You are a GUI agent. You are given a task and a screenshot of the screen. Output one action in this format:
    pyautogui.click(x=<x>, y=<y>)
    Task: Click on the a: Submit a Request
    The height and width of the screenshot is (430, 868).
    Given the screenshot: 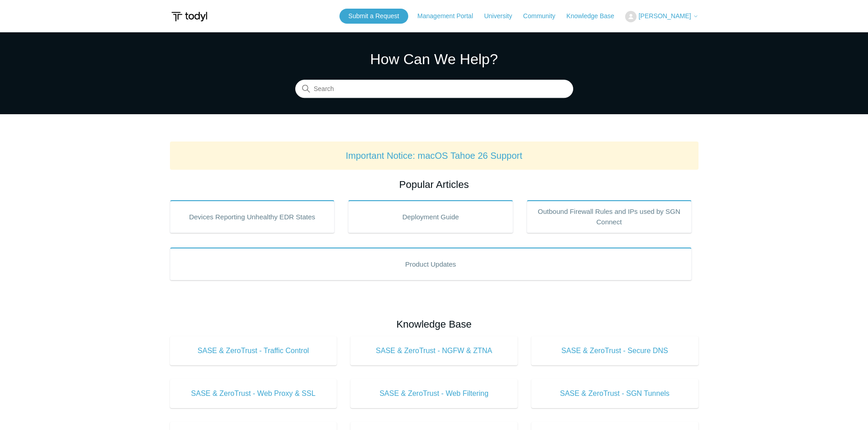 What is the action you would take?
    pyautogui.click(x=373, y=16)
    